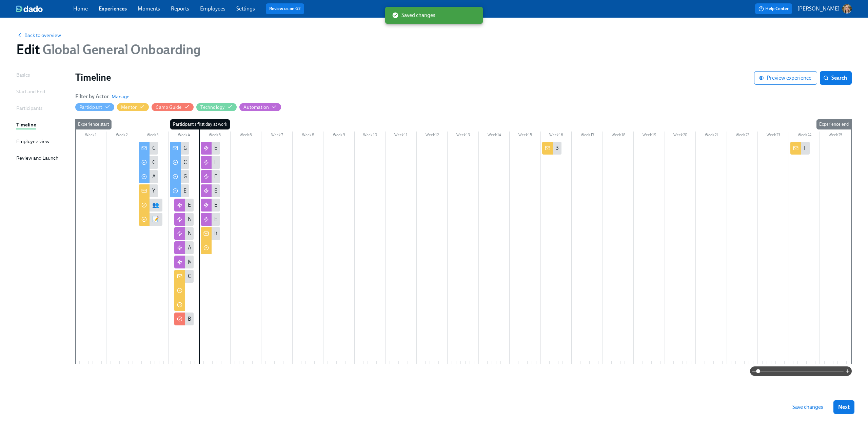 The height and width of the screenshot is (422, 868). Describe the element at coordinates (401, 136) in the screenshot. I see `div: Week 11` at that location.